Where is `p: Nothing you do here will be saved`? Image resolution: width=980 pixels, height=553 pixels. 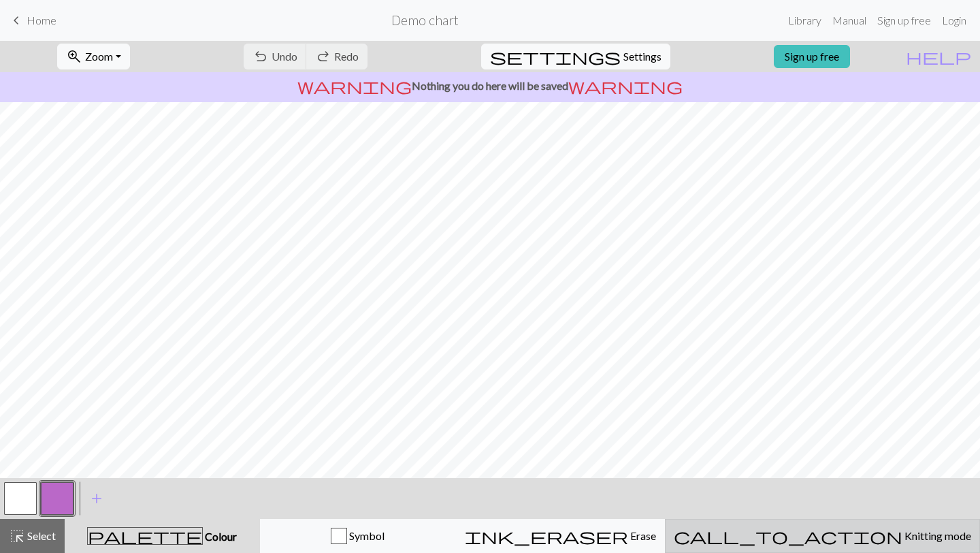
p: Nothing you do here will be saved is located at coordinates (490, 86).